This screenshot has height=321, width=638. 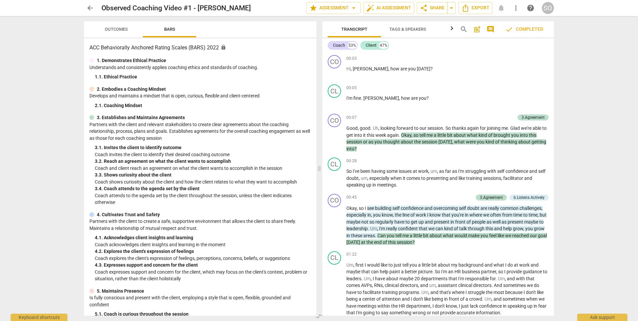 I want to click on span: fine, so click(x=357, y=98).